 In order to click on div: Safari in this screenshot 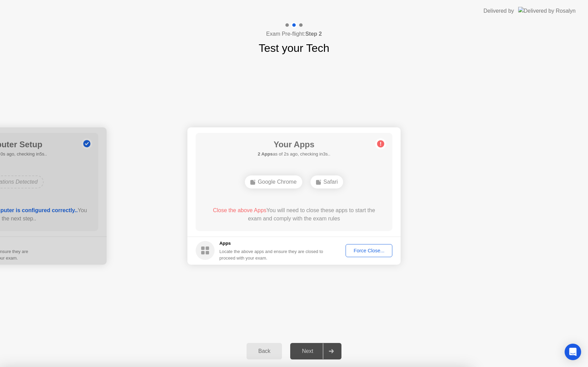, I will do `click(326, 182)`.